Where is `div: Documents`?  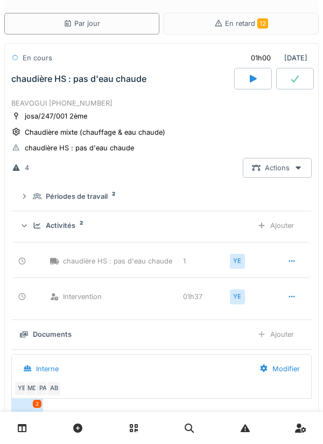 div: Documents is located at coordinates (52, 334).